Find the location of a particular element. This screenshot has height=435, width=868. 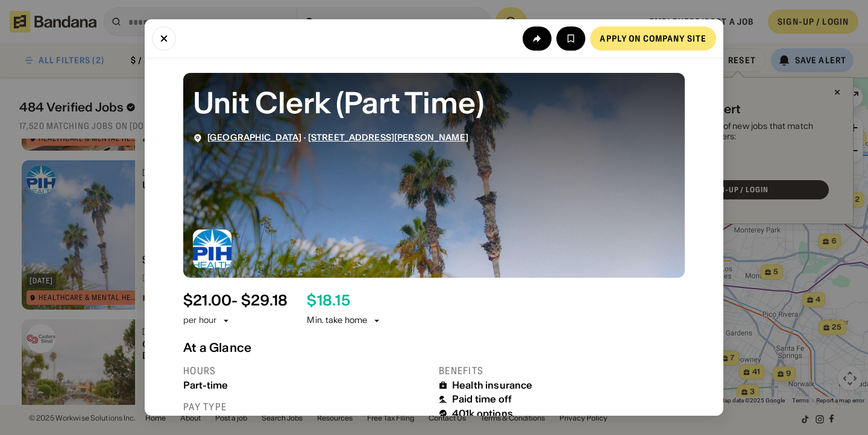

div: 401k options is located at coordinates (483, 414).